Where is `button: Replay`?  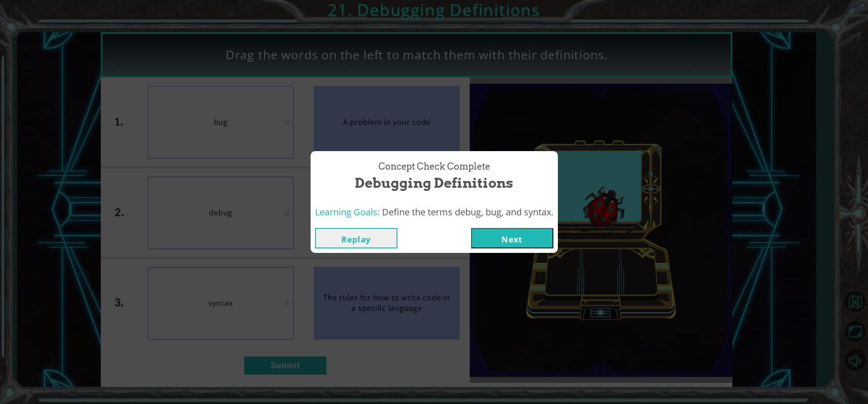 button: Replay is located at coordinates (356, 238).